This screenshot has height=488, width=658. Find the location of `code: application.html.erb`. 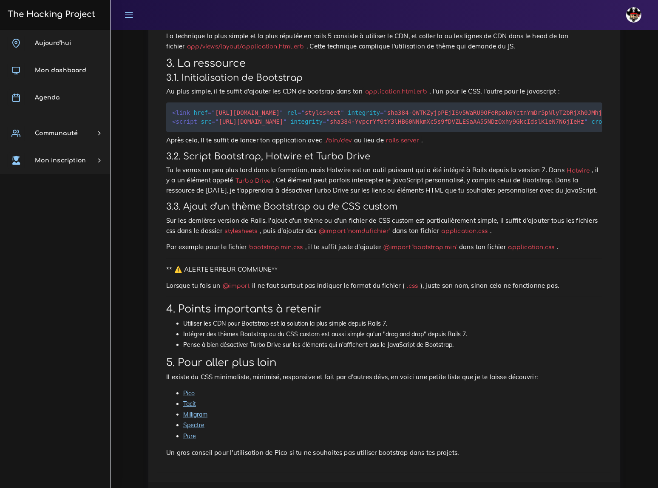

code: application.html.erb is located at coordinates (396, 91).